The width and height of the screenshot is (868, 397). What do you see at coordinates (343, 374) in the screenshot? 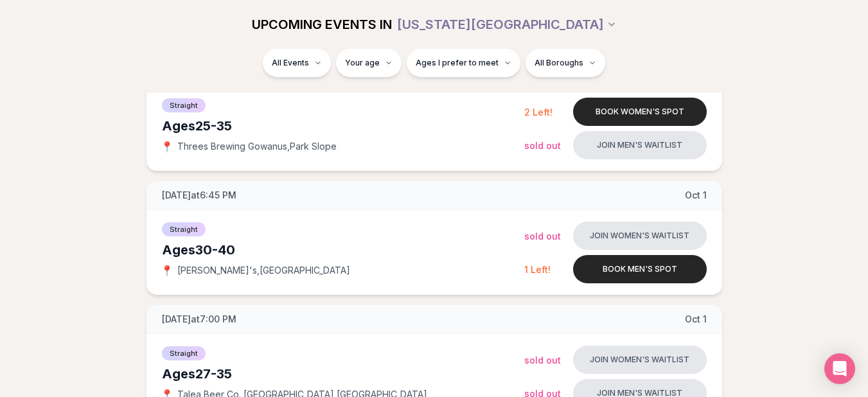
I see `div: Ages 27-35` at bounding box center [343, 374].